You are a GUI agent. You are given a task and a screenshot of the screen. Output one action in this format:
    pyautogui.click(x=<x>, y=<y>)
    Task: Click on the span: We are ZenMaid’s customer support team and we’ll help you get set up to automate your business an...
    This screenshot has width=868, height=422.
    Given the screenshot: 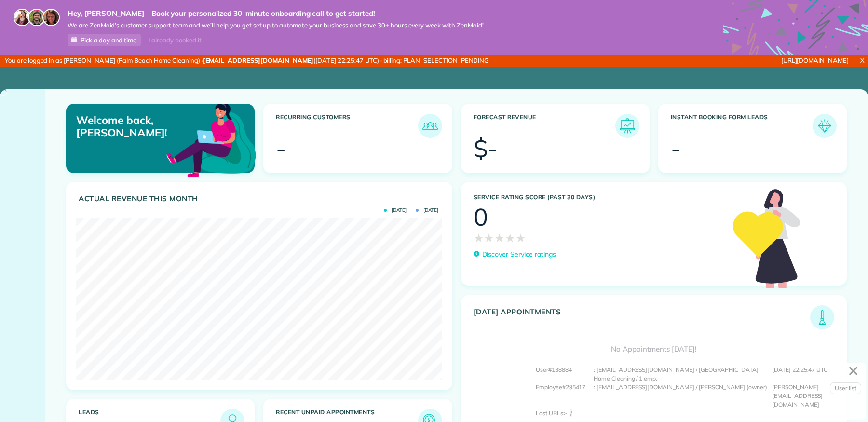 What is the action you would take?
    pyautogui.click(x=275, y=25)
    